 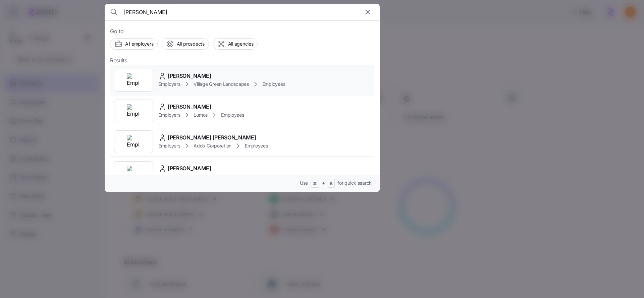 I want to click on span: Results, so click(x=118, y=61).